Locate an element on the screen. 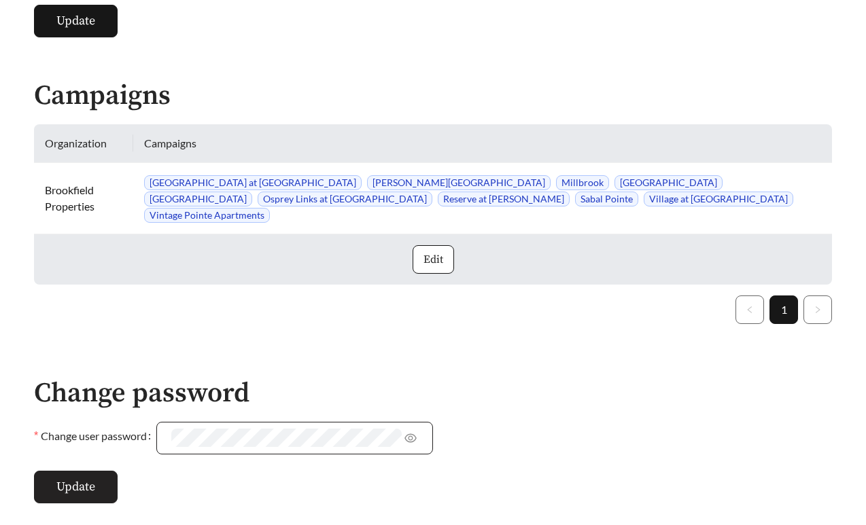  li: Next Page is located at coordinates (817, 310).